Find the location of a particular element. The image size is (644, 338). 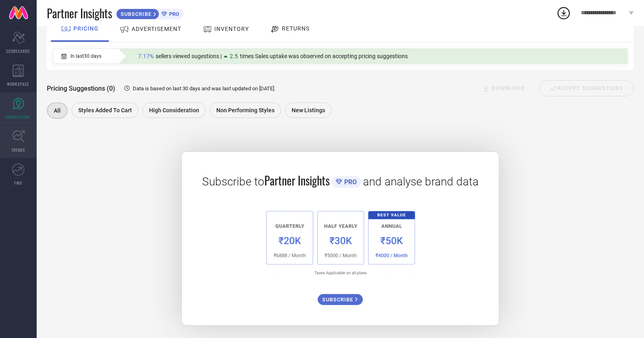

span: RETURNS is located at coordinates (295, 28).